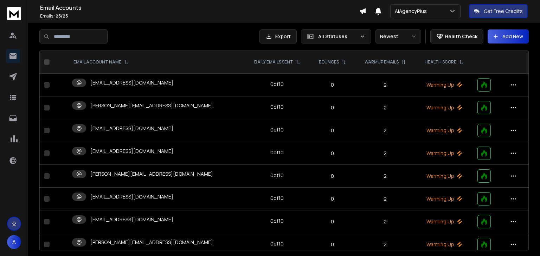 The image size is (540, 256). I want to click on p: Get Free Credits, so click(503, 11).